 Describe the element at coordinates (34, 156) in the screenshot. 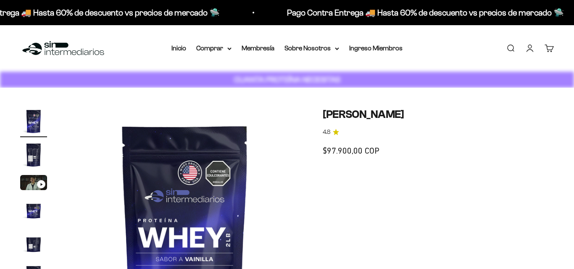

I see `button: Ir al artículo 2` at that location.